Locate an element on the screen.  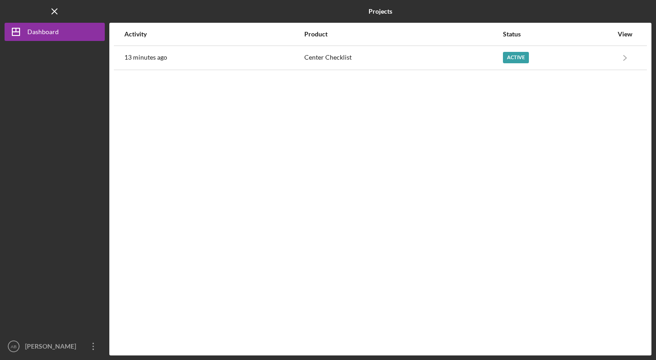
div: Center Checklist is located at coordinates (403, 58).